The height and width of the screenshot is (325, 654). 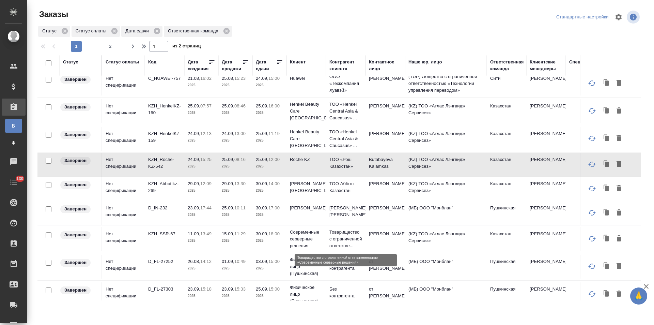 I want to click on p: KZH_Roche-KZ-542, so click(x=165, y=163).